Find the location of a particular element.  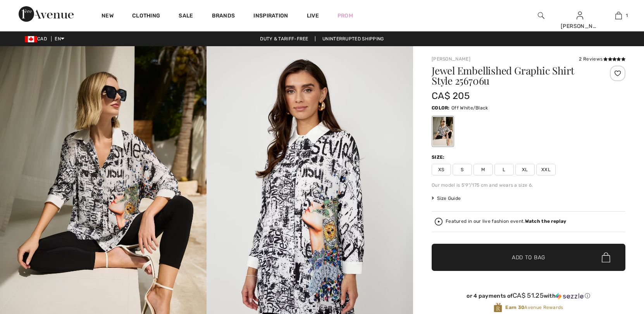

img: My Bag is located at coordinates (618, 15).